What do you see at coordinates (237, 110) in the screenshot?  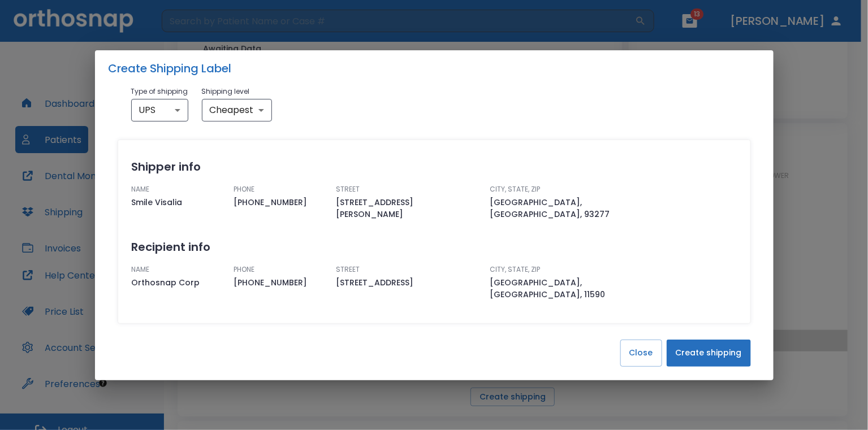 I see `div: Cheapest` at bounding box center [237, 110].